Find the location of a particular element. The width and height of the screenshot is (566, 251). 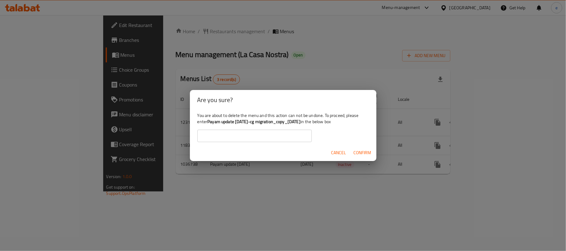

div: You are about to delete the menu and this action can not be undone. To proceed, please enter in t... is located at coordinates (283, 127).